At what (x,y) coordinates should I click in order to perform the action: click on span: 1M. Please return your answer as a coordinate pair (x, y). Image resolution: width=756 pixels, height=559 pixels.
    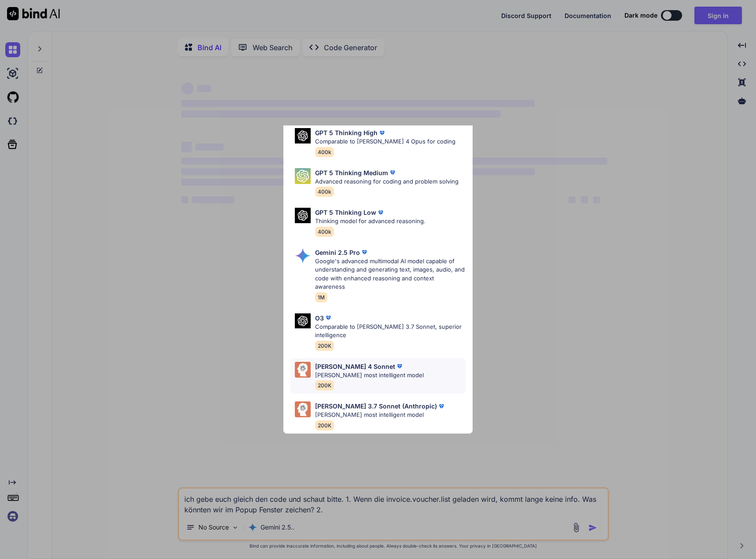
    Looking at the image, I should click on (321, 297).